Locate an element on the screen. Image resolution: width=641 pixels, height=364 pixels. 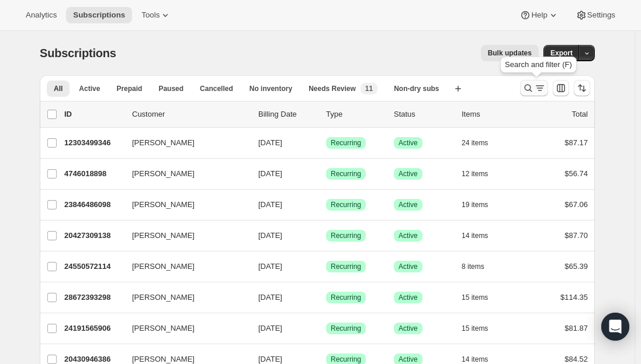
span: Prepaid is located at coordinates (129, 88).